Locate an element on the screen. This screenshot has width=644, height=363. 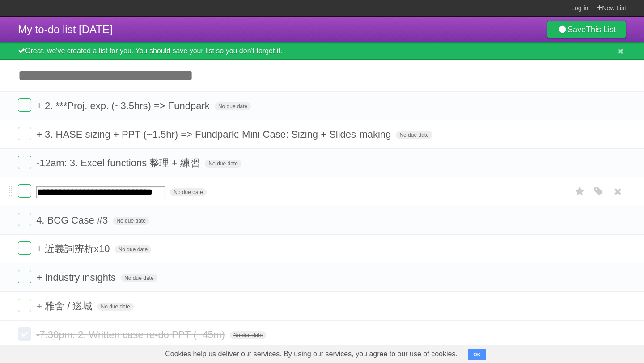
span: + 3. HASE sizing + PPT (~1.5hr) => Fundpark: Mini Case: Sizing + Slides-making is located at coordinates (215, 134).